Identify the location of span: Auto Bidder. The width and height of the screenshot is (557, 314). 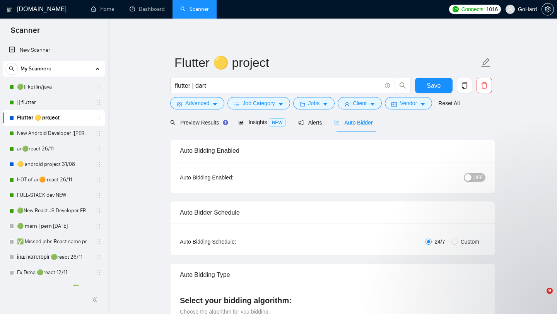
(353, 123).